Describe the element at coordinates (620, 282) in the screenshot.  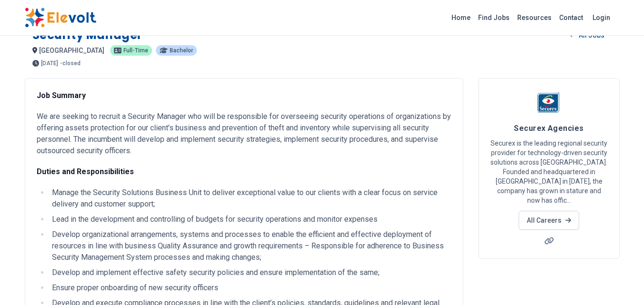
I see `div: Chat Widget` at that location.